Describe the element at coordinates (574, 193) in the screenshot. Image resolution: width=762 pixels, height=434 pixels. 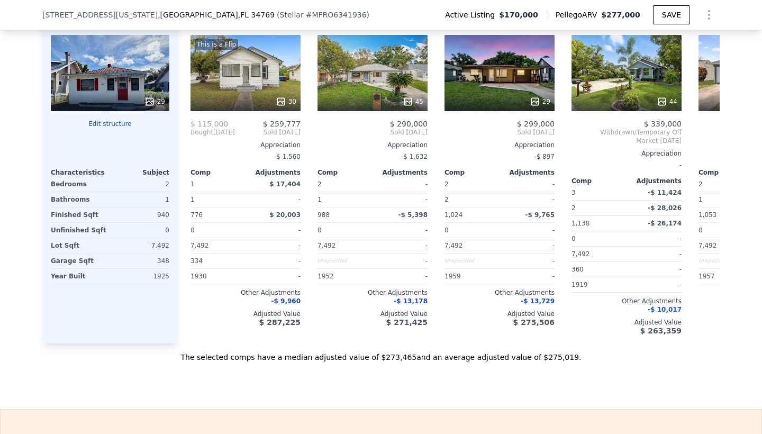
I see `span: 3` at that location.